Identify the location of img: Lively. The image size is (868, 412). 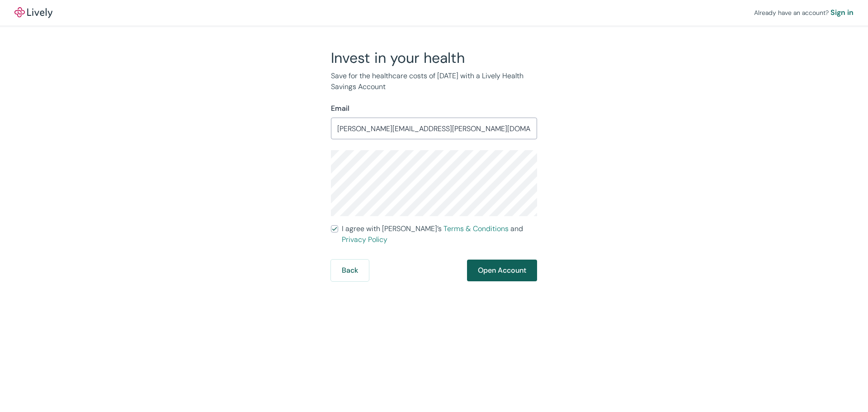
(33, 13).